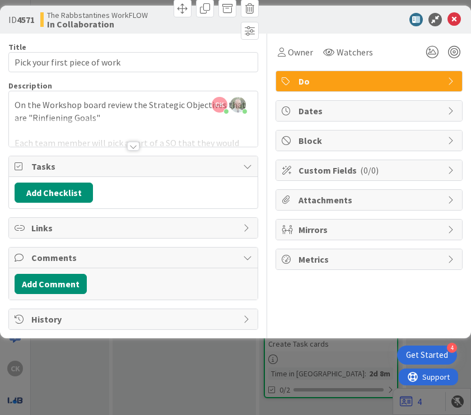  What do you see at coordinates (370, 200) in the screenshot?
I see `span: Attachments` at bounding box center [370, 200].